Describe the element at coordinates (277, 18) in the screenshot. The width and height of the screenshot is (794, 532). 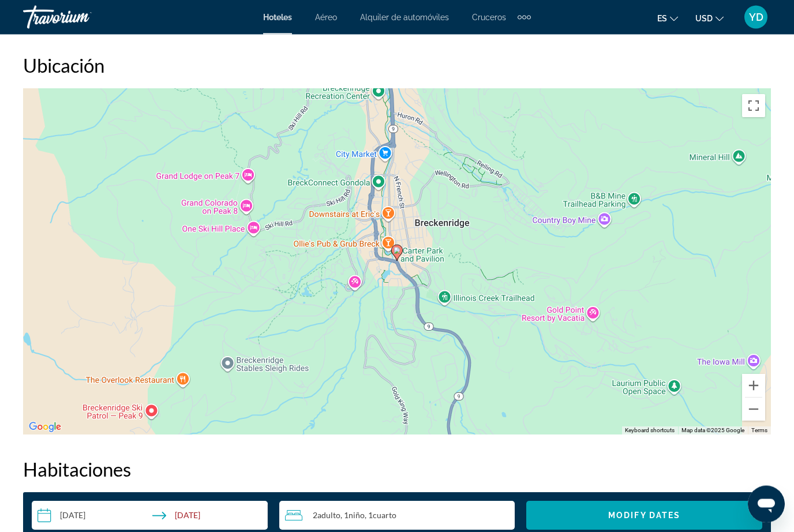
I see `span: Hoteles` at that location.